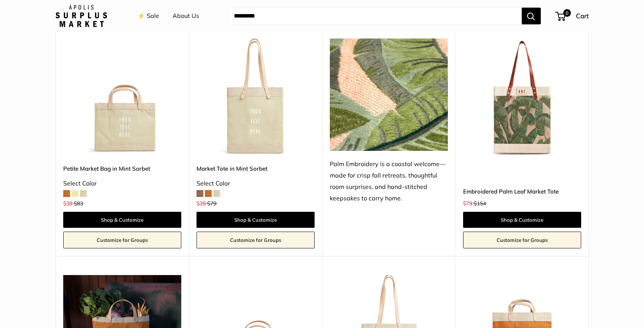 This screenshot has width=644, height=328. Describe the element at coordinates (572, 16) in the screenshot. I see `a: 0 Cart` at that location.